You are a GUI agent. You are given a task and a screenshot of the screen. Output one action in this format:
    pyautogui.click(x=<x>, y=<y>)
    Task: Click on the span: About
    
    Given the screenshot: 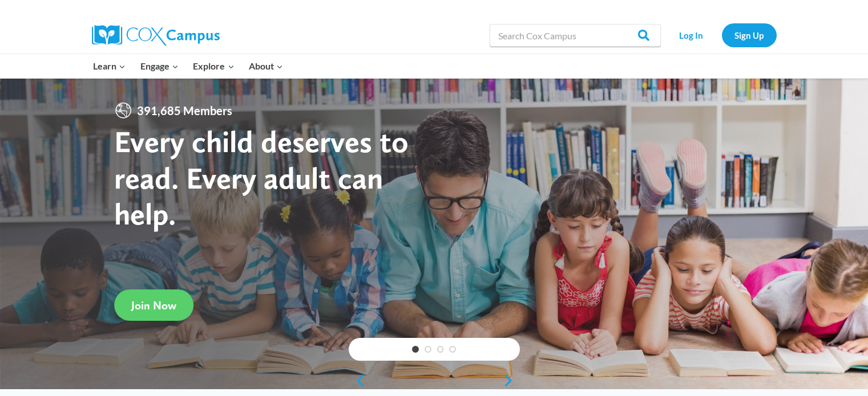 What is the action you would take?
    pyautogui.click(x=266, y=66)
    